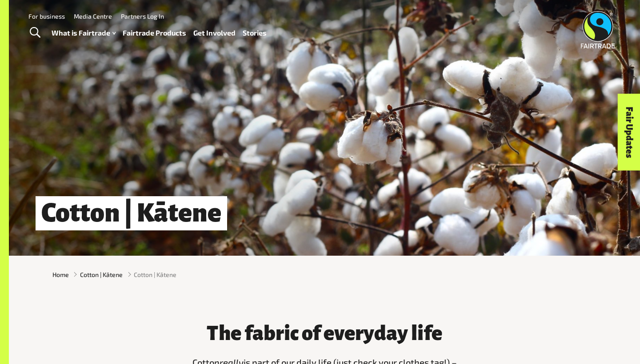 This screenshot has width=640, height=364. Describe the element at coordinates (214, 33) in the screenshot. I see `a: Get Involved` at that location.